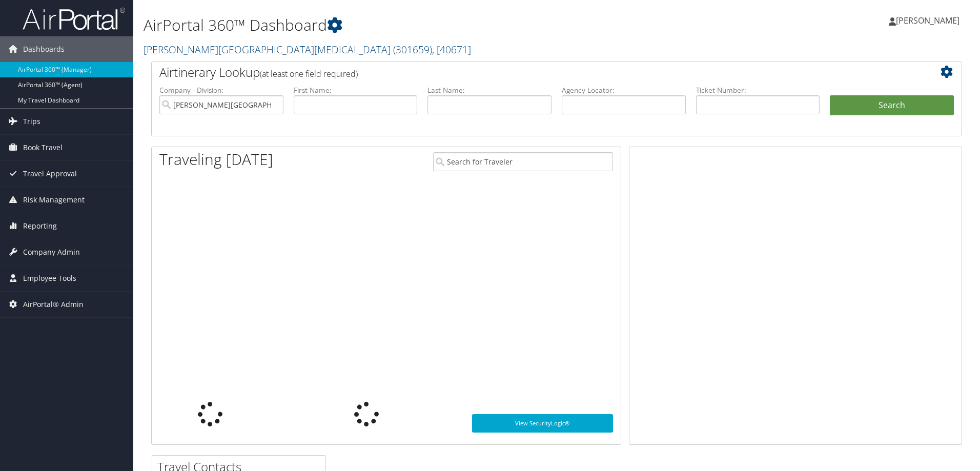 Image resolution: width=980 pixels, height=471 pixels. I want to click on span: (at least one field required), so click(309, 74).